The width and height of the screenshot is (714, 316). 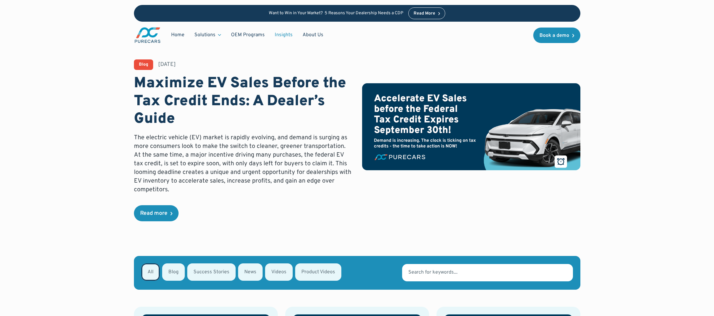 I want to click on a: Read More, so click(x=427, y=13).